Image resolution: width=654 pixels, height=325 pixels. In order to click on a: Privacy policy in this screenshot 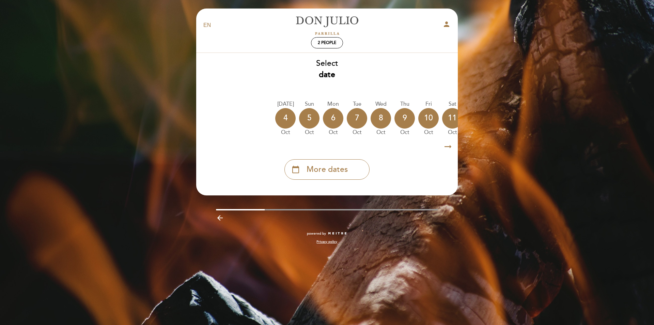, I will do `click(327, 241)`.